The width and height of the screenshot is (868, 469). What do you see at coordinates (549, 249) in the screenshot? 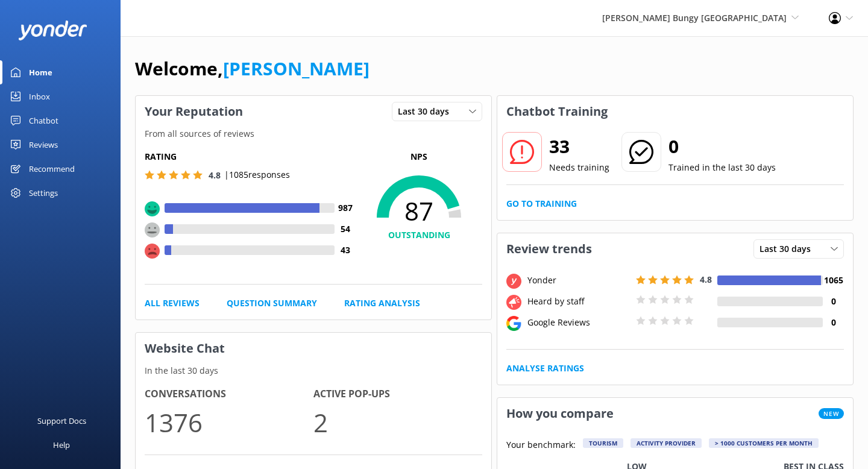
I see `h3: Review trends` at bounding box center [549, 249].